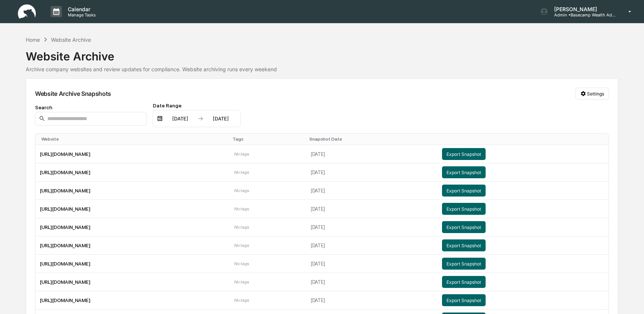  What do you see at coordinates (322, 69) in the screenshot?
I see `div: Archive company websites and review updates for compliance. Website archiving runs every weekend` at bounding box center [322, 69].